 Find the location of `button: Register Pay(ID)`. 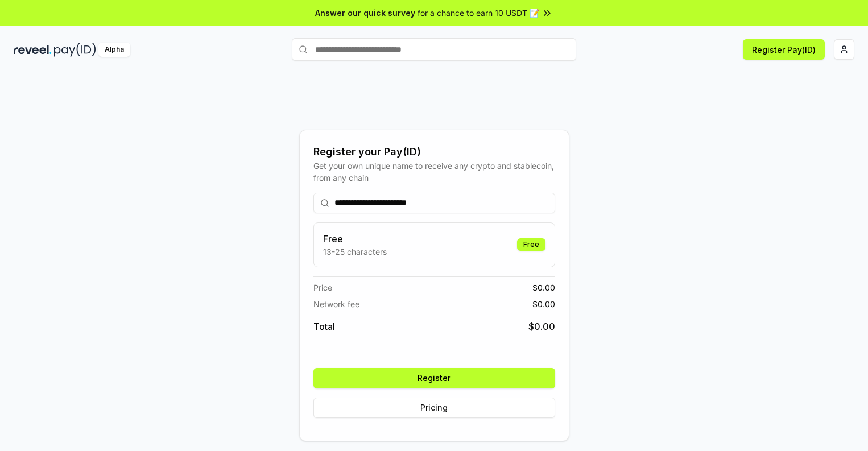

button: Register Pay(ID) is located at coordinates (784, 50).